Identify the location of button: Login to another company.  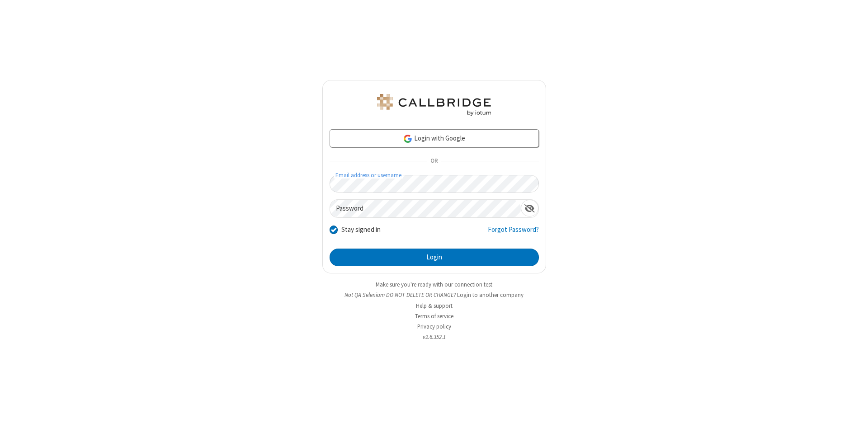
(490, 294).